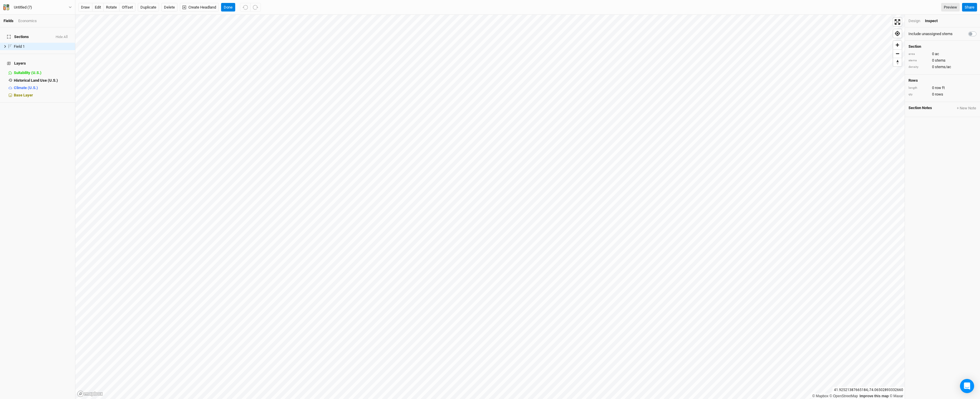 The width and height of the screenshot is (980, 399). What do you see at coordinates (897, 62) in the screenshot?
I see `span: Reset bearing to north` at bounding box center [897, 62].